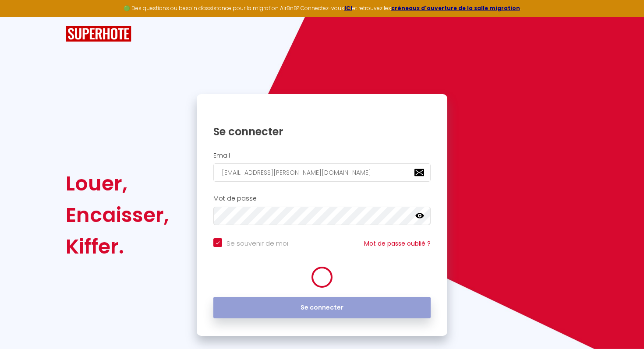 This screenshot has width=644, height=349. I want to click on button: Ouvrir le widget de chat LiveChat, so click(20, 16).